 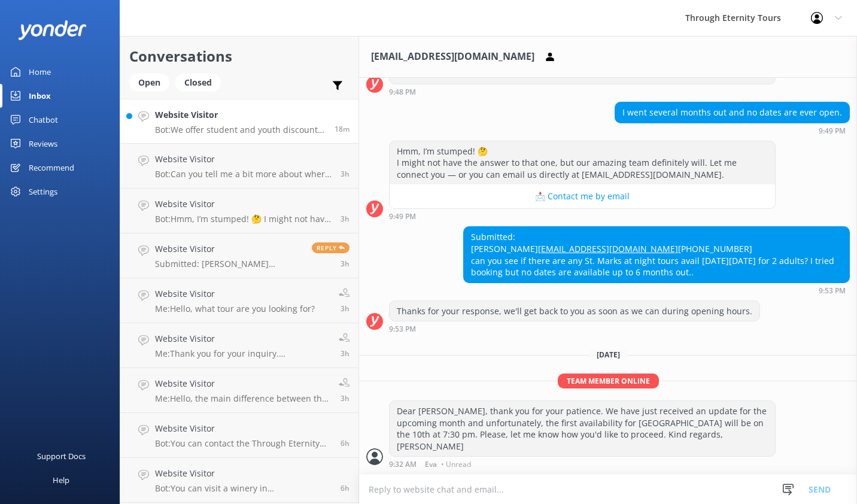 I want to click on p: Bot: Hmm, I’m stumped! 🤔 I might not have the answer to that one, but our amazing team definitely..., so click(x=243, y=220).